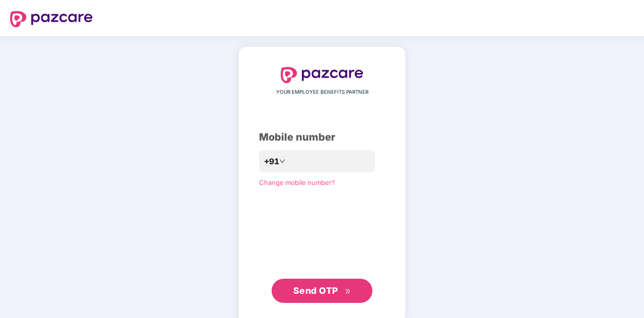  Describe the element at coordinates (271, 161) in the screenshot. I see `span: +91` at that location.